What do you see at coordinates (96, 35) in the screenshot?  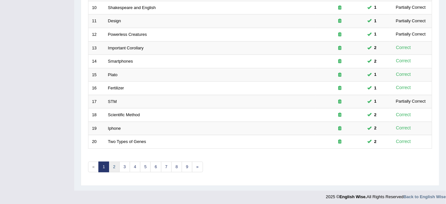 I see `td: 12` at bounding box center [96, 35].